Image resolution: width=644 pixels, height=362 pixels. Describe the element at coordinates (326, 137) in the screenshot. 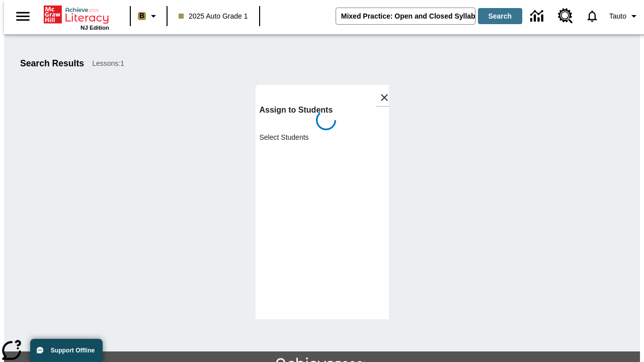

I see `p: Select Students` at that location.